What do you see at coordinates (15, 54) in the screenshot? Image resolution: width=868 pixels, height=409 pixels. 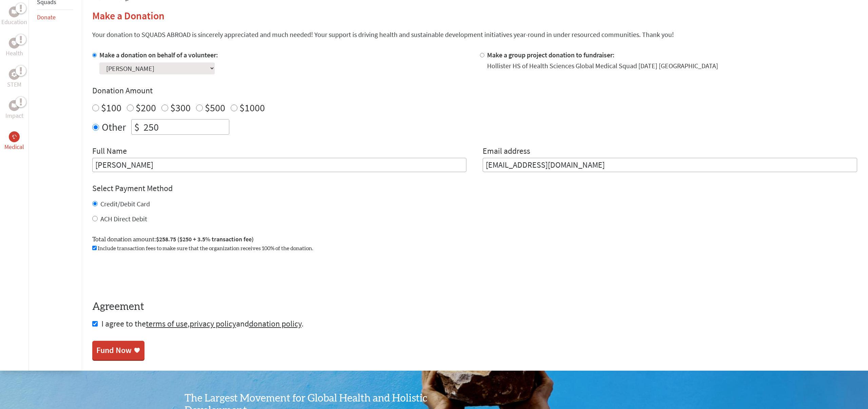 I see `p: Health` at bounding box center [15, 54].